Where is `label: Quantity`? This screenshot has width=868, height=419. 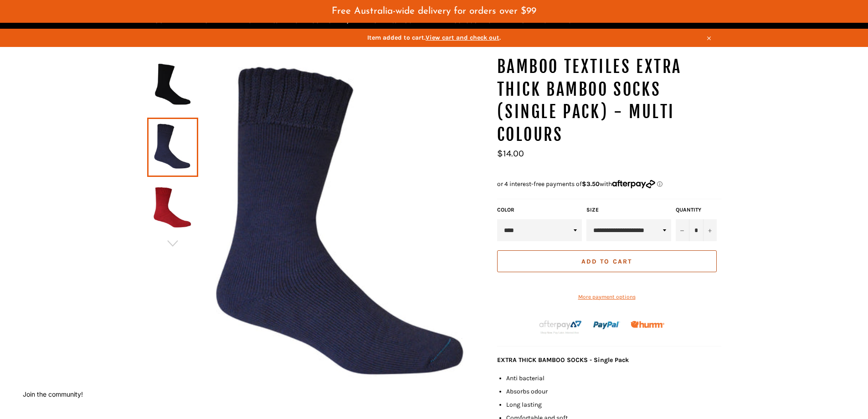 label: Quantity is located at coordinates (696, 210).